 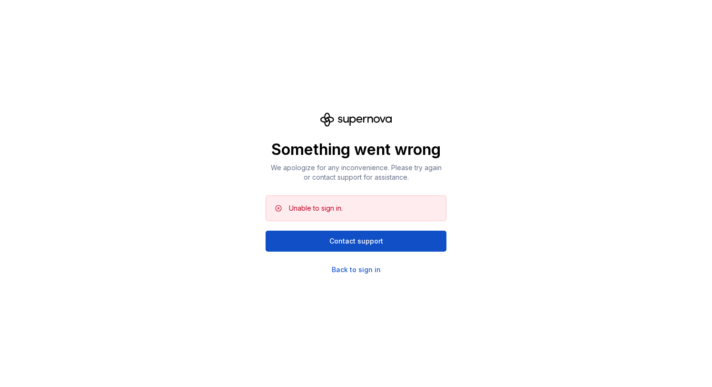 I want to click on p: Something went wrong, so click(x=356, y=149).